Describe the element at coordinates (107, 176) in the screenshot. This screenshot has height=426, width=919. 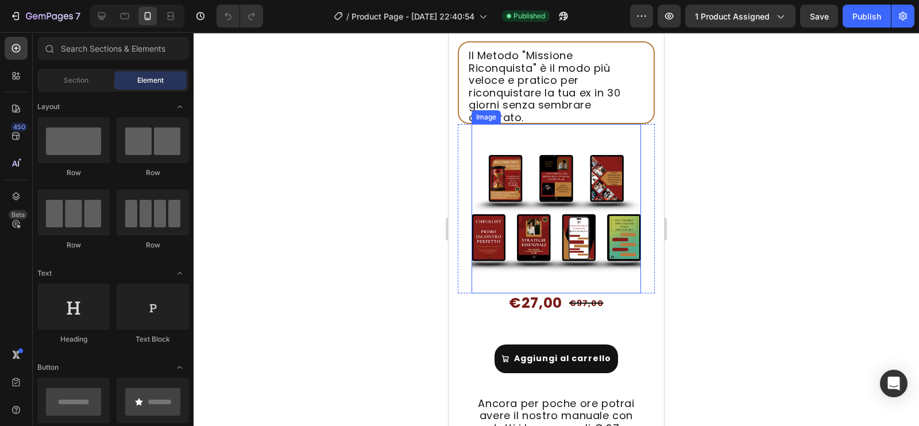
I see `img: gempages_580812178605474387-3e7c05f9-2f1d-40b0-86ad-b5264ed403f8.png` at that location.